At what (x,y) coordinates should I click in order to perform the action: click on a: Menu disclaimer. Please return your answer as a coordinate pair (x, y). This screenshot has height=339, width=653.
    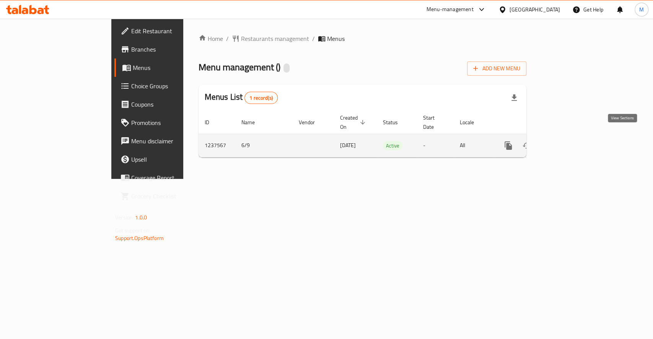
    Looking at the image, I should click on (167, 141).